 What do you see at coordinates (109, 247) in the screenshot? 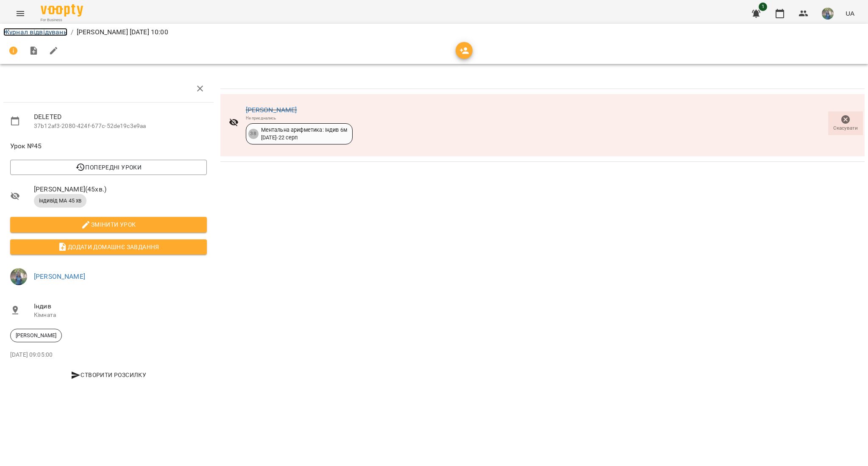
I see `button: Додати домашнє завдання` at bounding box center [109, 247].